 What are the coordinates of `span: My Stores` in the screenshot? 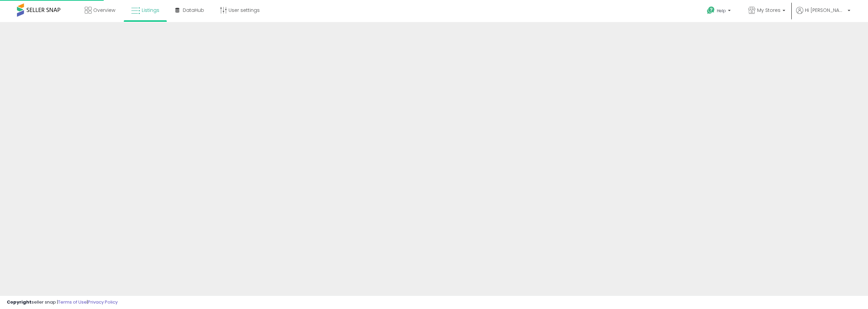 It's located at (769, 10).